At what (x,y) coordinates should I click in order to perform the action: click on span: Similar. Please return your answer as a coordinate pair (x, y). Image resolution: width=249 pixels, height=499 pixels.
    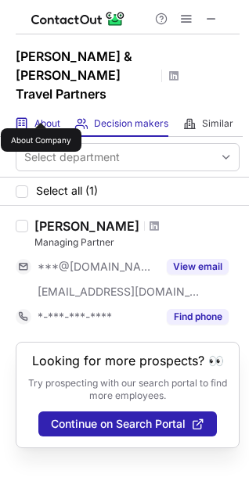
    Looking at the image, I should click on (218, 124).